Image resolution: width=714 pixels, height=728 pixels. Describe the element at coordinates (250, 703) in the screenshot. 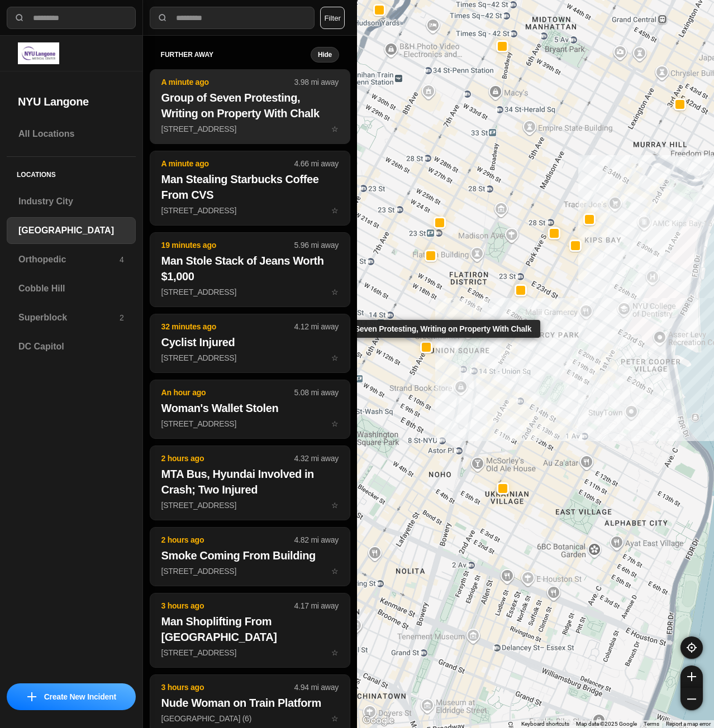

I see `h2: Nude Woman on Train Platform` at that location.